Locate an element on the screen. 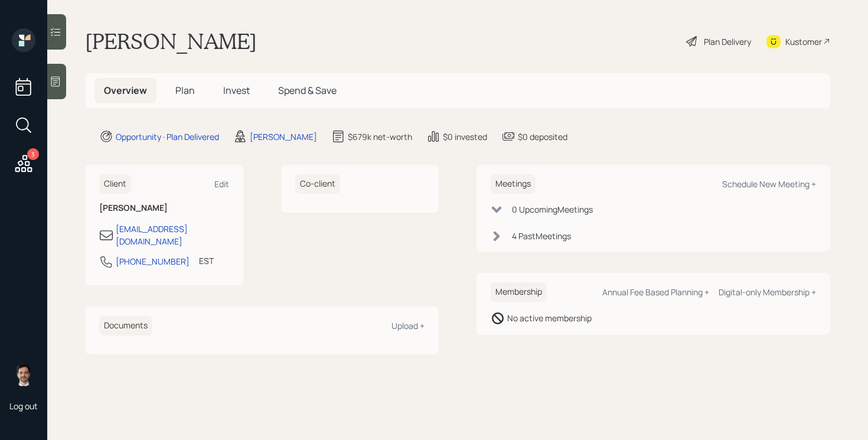 This screenshot has width=868, height=440. h6: Client is located at coordinates (115, 184).